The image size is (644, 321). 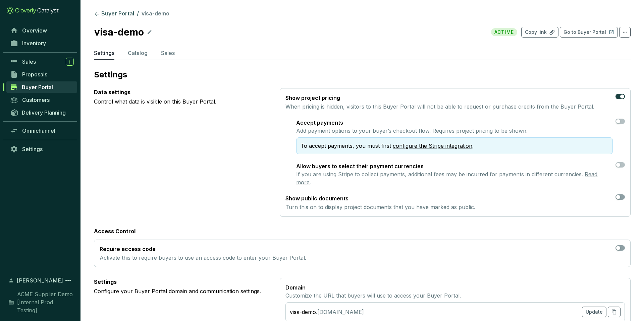 I want to click on button: Update, so click(x=594, y=312).